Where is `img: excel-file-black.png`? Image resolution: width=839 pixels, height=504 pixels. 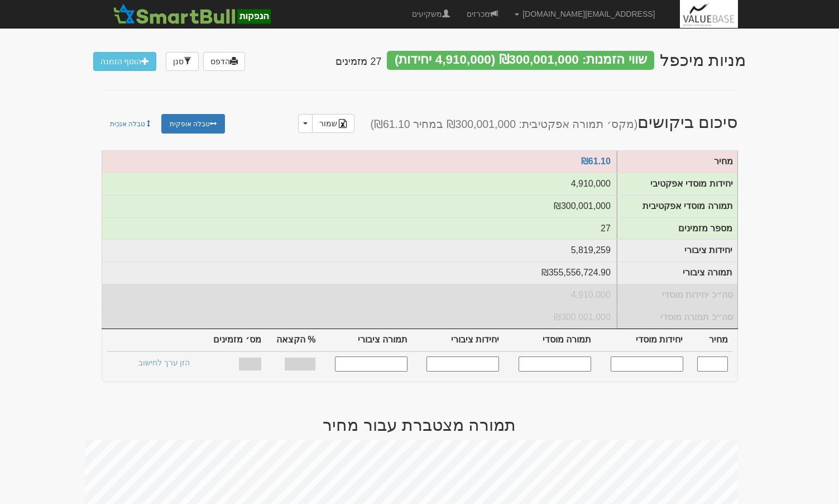
img: excel-file-black.png is located at coordinates (343, 124).